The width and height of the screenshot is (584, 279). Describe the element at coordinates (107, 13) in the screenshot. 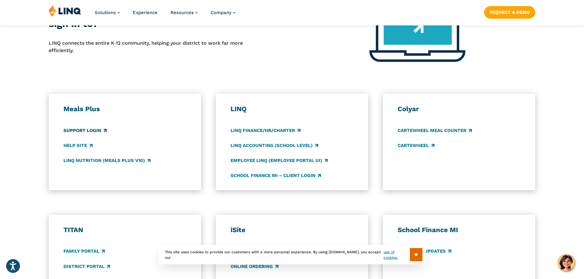

I see `a: Solutions` at that location.